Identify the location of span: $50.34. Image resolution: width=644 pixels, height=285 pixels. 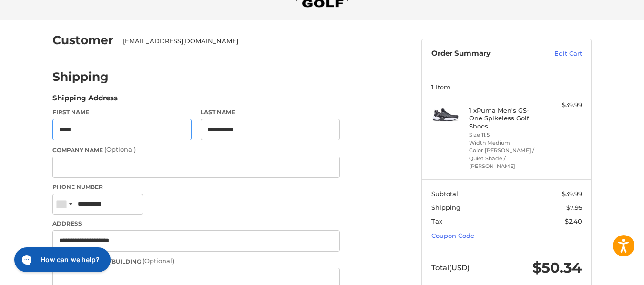
(558, 268).